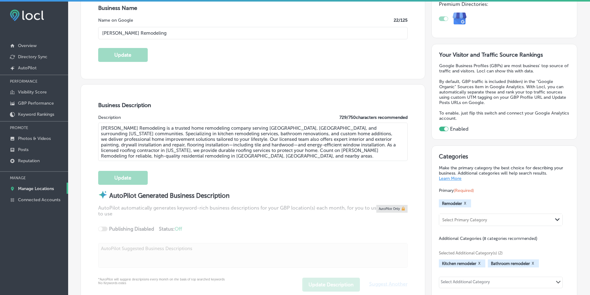 The height and width of the screenshot is (295, 590). Describe the element at coordinates (452, 204) in the screenshot. I see `span: Remodeler` at that location.